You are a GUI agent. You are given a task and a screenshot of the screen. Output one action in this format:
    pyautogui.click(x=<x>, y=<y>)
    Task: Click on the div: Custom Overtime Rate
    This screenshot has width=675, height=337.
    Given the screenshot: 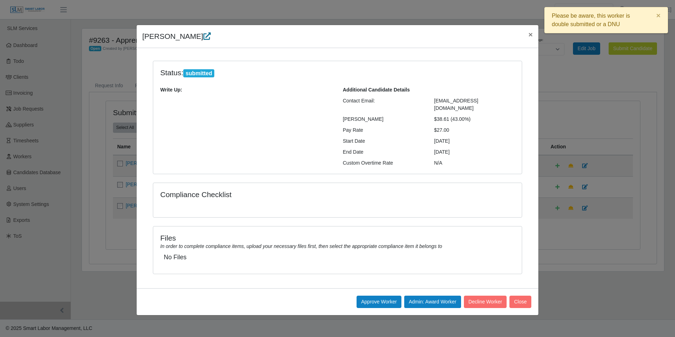 What is the action you would take?
    pyautogui.click(x=383, y=163)
    